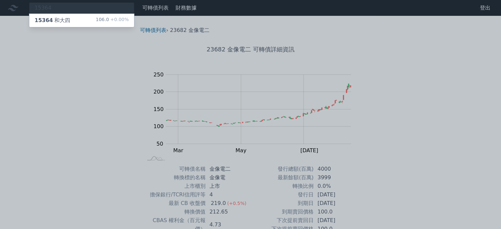  I want to click on div: 聊天小工具, so click(484, 213).